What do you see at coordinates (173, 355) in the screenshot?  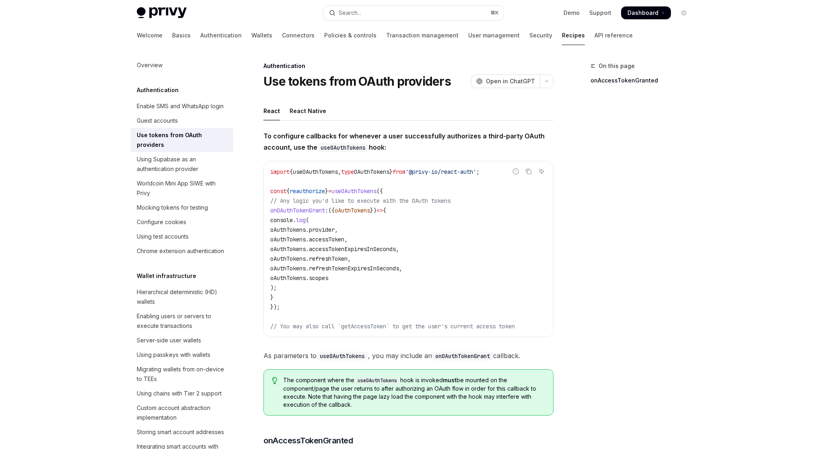 I see `div: Using passkeys with wallets` at bounding box center [173, 355].